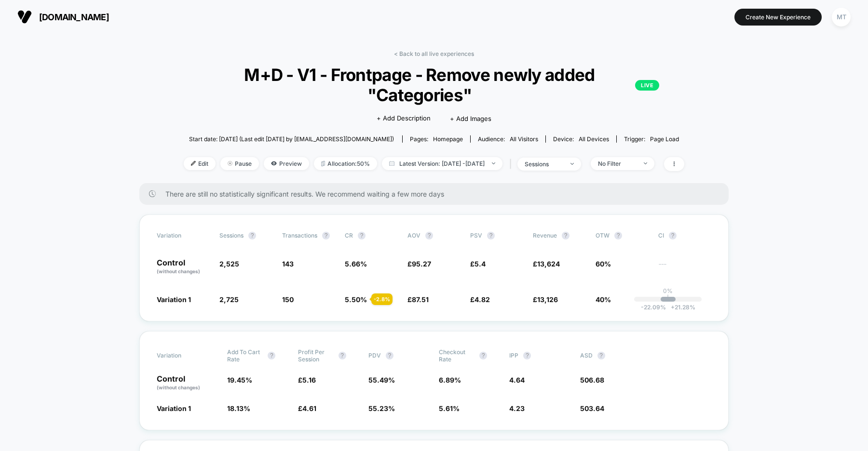  I want to click on span: There are still no statistically significant results. We recommend waiting a few more days, so click(437, 194).